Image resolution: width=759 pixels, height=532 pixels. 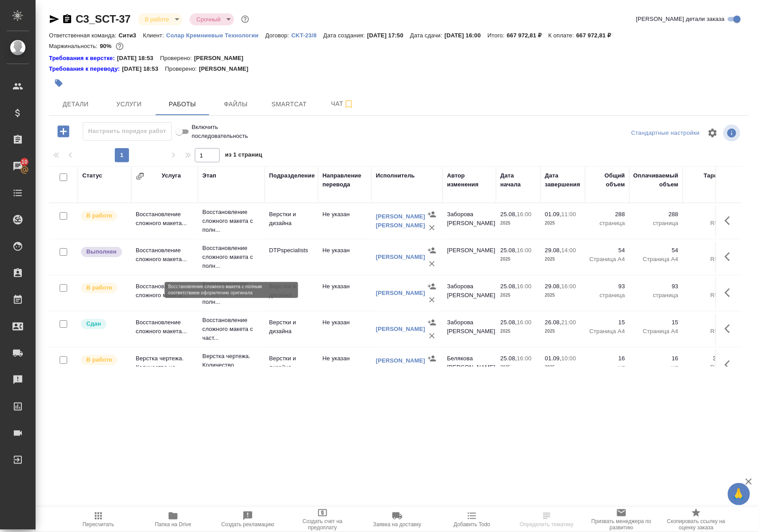 I want to click on p: 90%, so click(x=107, y=46).